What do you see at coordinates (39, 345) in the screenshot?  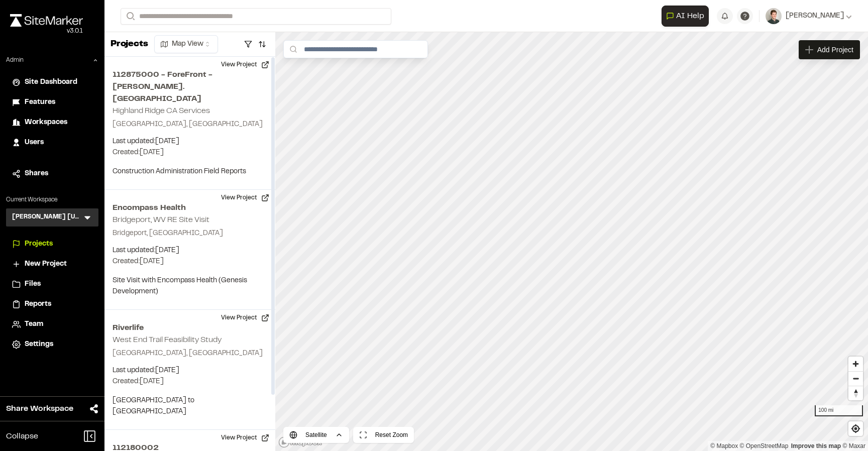 I see `span: Settings` at bounding box center [39, 345].